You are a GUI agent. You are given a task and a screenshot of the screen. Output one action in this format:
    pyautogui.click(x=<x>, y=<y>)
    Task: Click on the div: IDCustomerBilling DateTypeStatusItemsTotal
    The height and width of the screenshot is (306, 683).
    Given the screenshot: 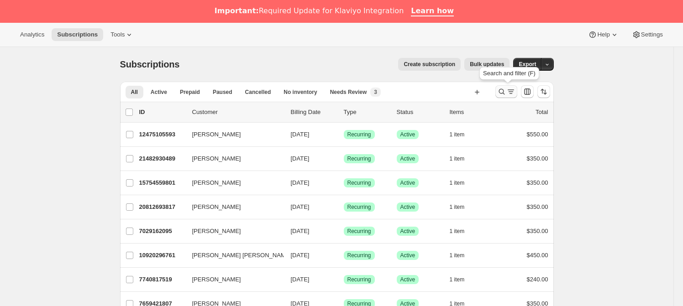 What is the action you would take?
    pyautogui.click(x=344, y=112)
    